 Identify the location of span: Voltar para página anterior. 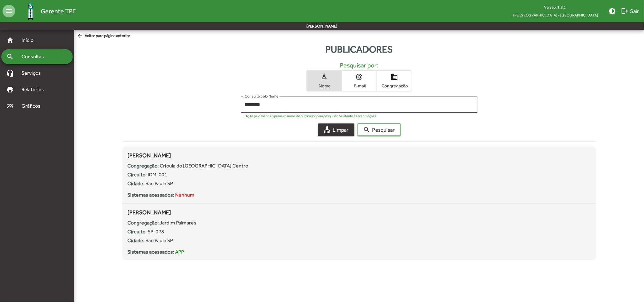
(103, 36).